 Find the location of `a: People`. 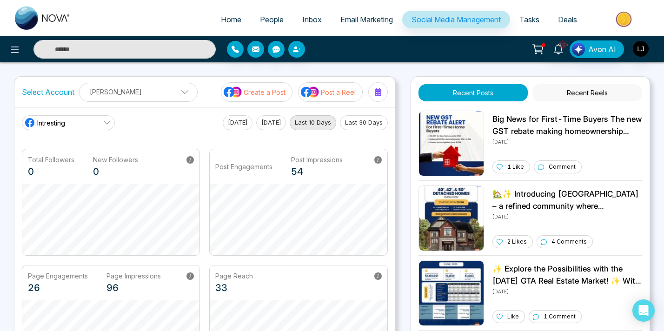

a: People is located at coordinates (271, 20).